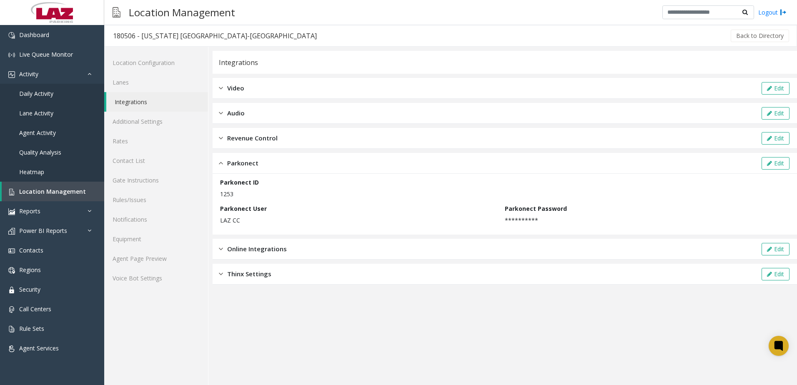 The height and width of the screenshot is (385, 797). Describe the element at coordinates (156, 180) in the screenshot. I see `a: Gate Instructions` at that location.